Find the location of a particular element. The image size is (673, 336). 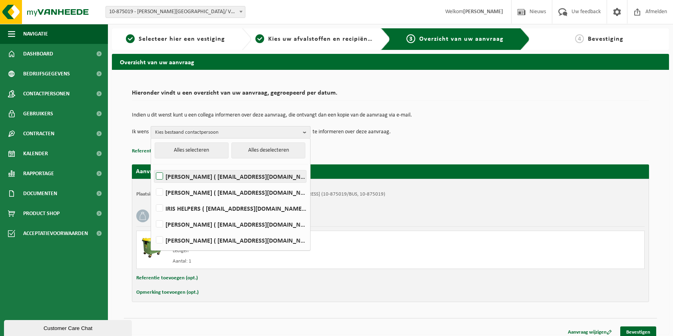

span: 2 is located at coordinates (260, 39).